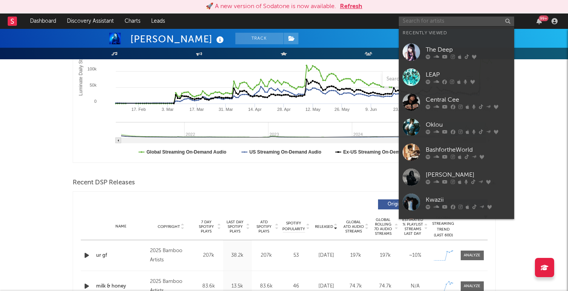 This screenshot has height=291, width=568. What do you see at coordinates (138, 109) in the screenshot?
I see `text: 17. Feb` at bounding box center [138, 109].